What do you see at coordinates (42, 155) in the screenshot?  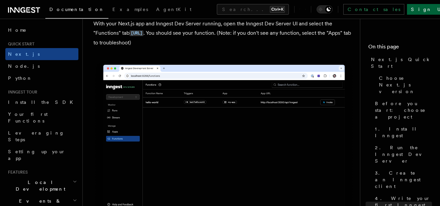 I see `a: Setting up your app` at bounding box center [42, 155].